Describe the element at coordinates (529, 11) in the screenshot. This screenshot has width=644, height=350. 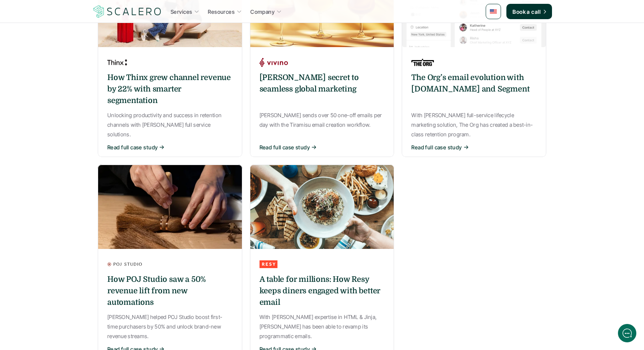
I see `a: Book a call` at that location.